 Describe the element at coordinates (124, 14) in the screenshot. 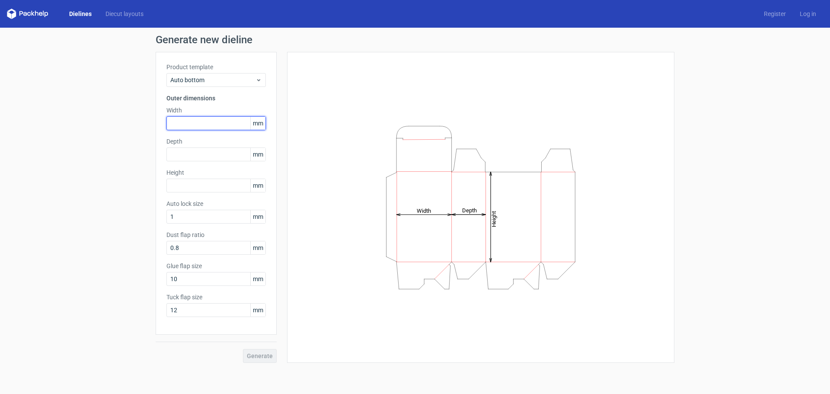

I see `a: Diecut layouts` at that location.